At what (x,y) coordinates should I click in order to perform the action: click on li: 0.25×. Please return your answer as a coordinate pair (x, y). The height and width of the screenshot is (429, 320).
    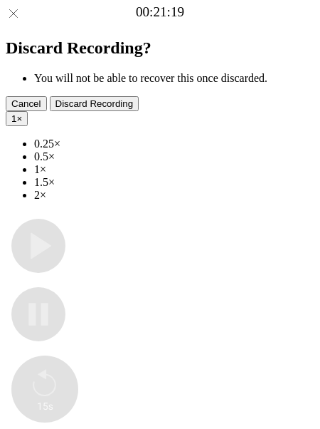
    Looking at the image, I should click on (174, 144).